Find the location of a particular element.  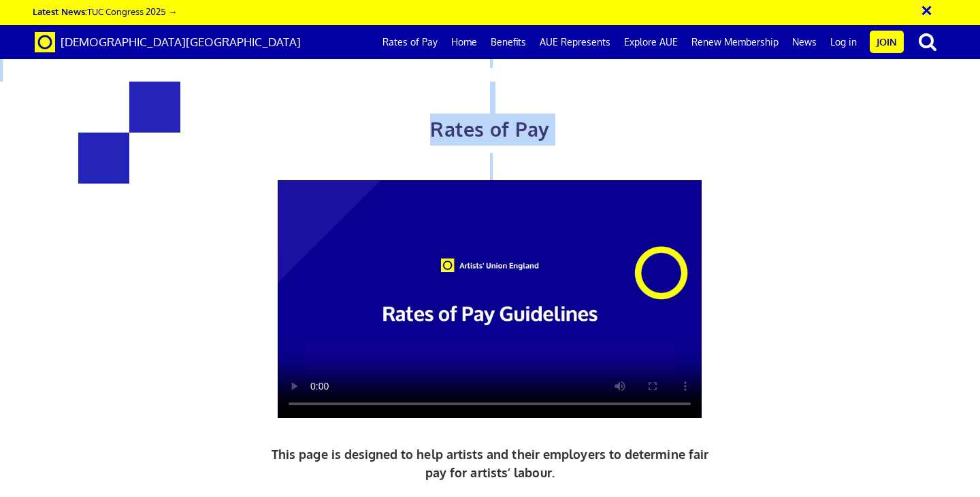

a: Log in is located at coordinates (843, 42).